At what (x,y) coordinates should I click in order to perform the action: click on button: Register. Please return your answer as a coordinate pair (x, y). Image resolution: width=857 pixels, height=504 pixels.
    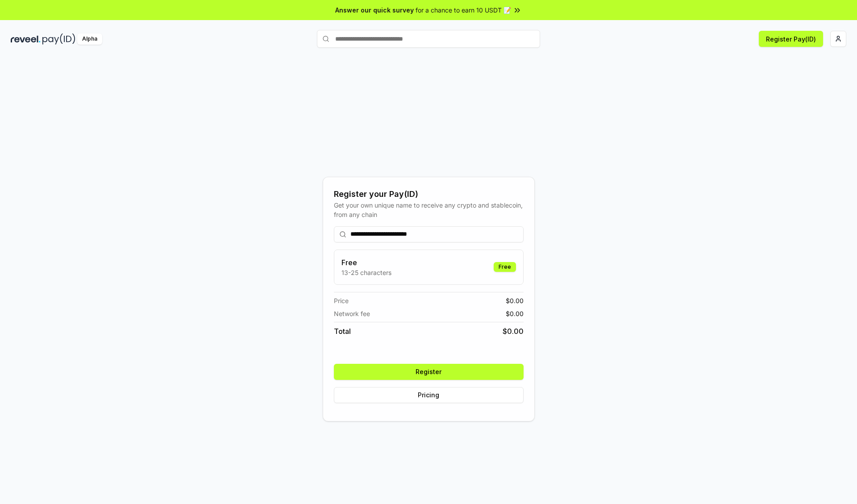
    Looking at the image, I should click on (428, 372).